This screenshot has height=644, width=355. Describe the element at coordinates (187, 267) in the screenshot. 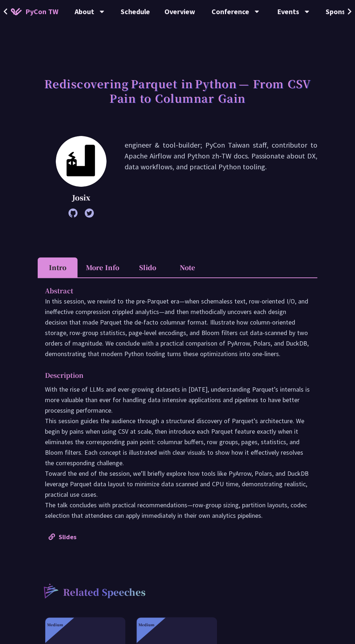

I see `li: Note` at that location.